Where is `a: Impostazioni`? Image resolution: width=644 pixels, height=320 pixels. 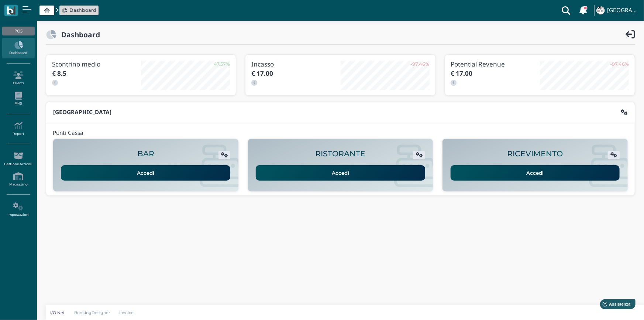 a: Impostazioni is located at coordinates (18, 209).